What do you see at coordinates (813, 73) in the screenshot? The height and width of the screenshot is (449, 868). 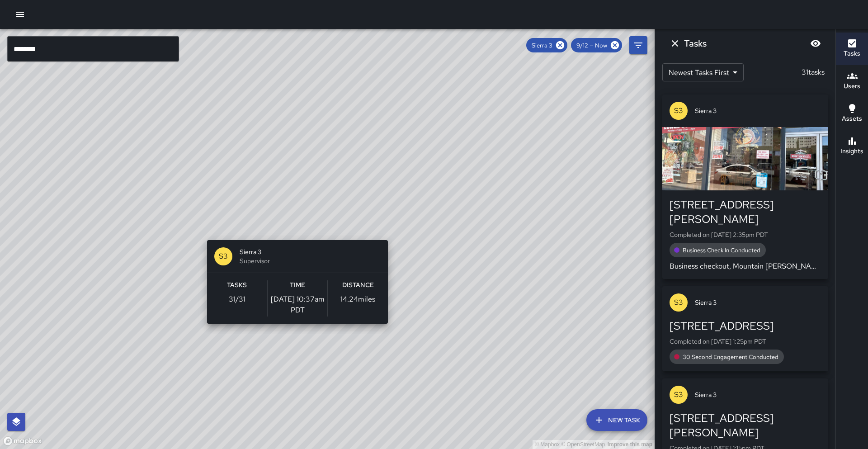 I see `p: 31 tasks` at bounding box center [813, 73].